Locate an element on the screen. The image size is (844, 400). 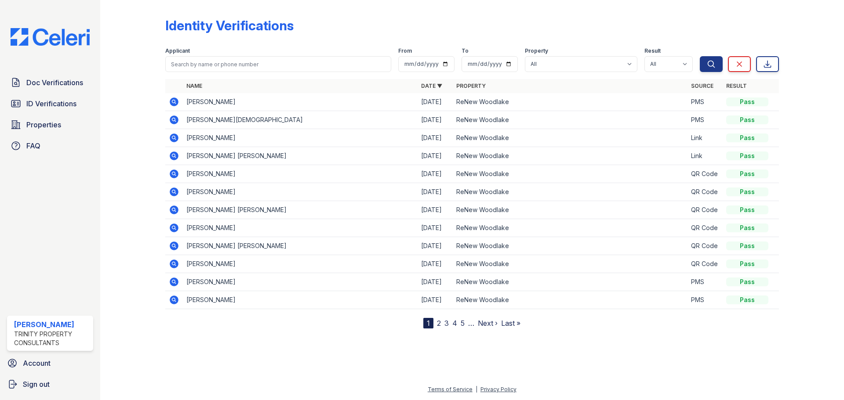
a: Date ▼ is located at coordinates (432, 86).